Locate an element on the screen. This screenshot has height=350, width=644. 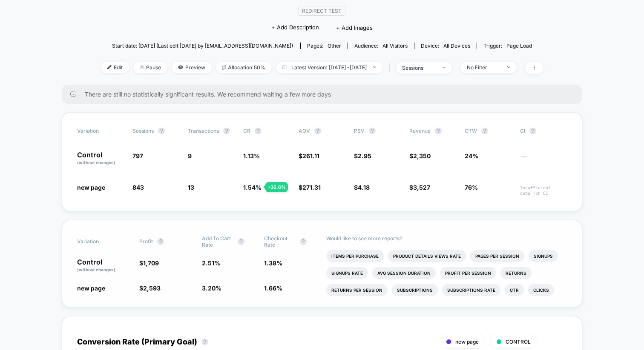
span: Insufficient data for CI is located at coordinates (543, 191).